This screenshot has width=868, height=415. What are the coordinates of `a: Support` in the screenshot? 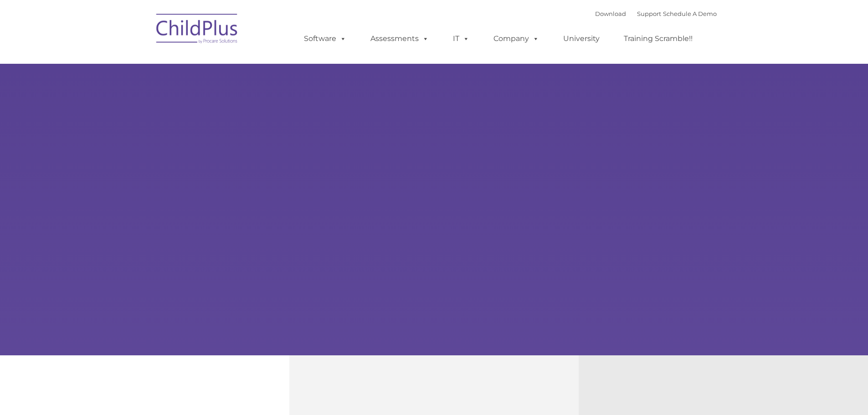 It's located at (648, 14).